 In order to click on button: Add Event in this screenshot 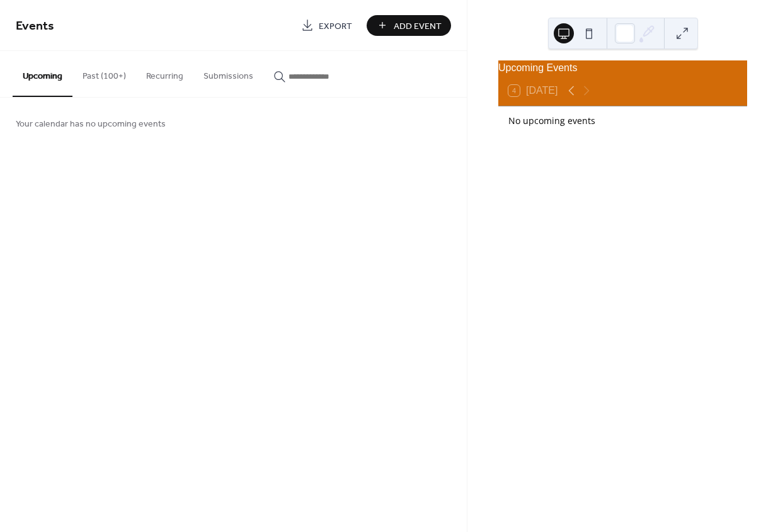, I will do `click(409, 25)`.